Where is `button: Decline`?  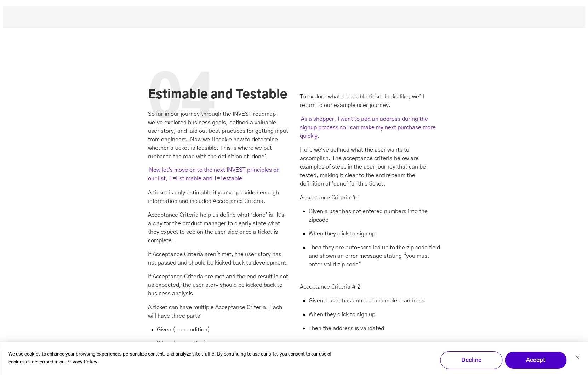
button: Decline is located at coordinates (471, 360).